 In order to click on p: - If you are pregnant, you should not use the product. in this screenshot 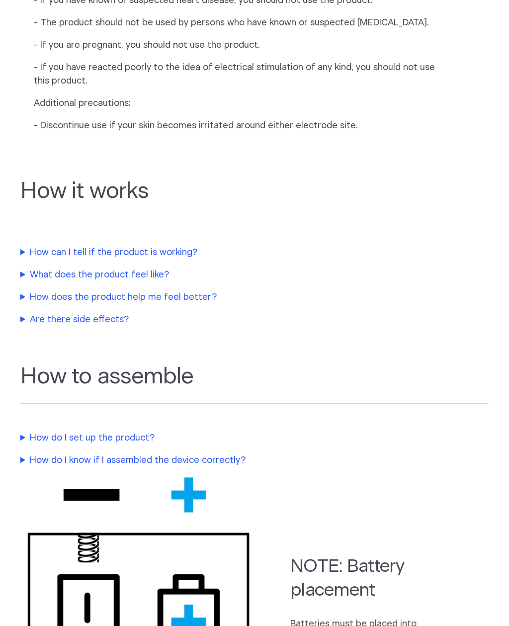, I will do `click(237, 46)`.